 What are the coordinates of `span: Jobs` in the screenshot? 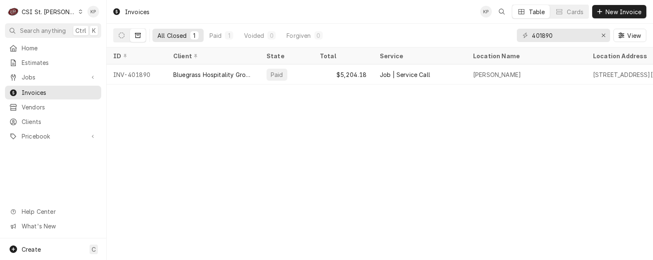 It's located at (53, 77).